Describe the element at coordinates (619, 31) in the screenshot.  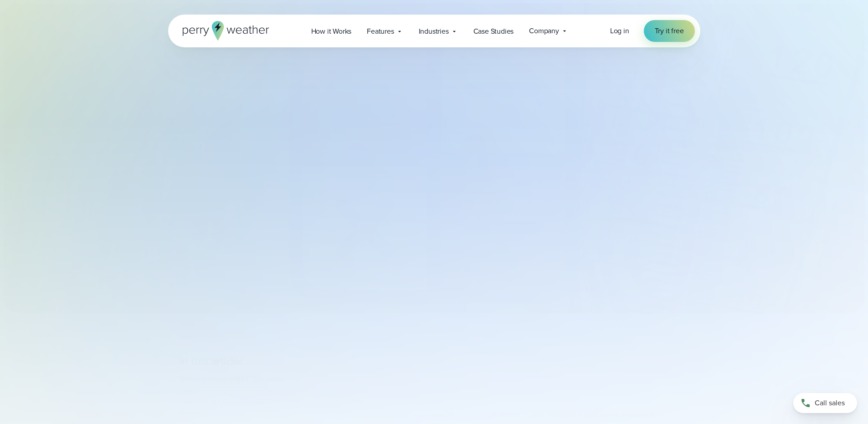
I see `a: Log in` at that location.